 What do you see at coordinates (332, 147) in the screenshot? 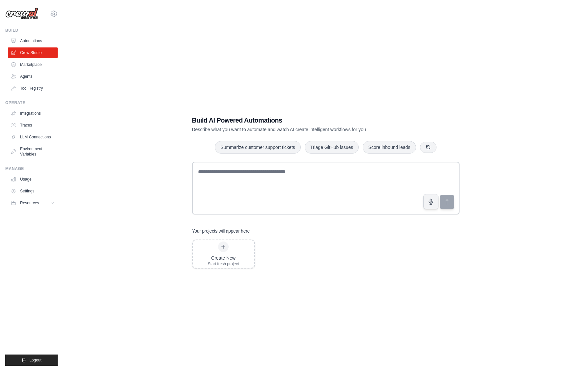
I see `button: Triage GitHub issues` at bounding box center [332, 147].